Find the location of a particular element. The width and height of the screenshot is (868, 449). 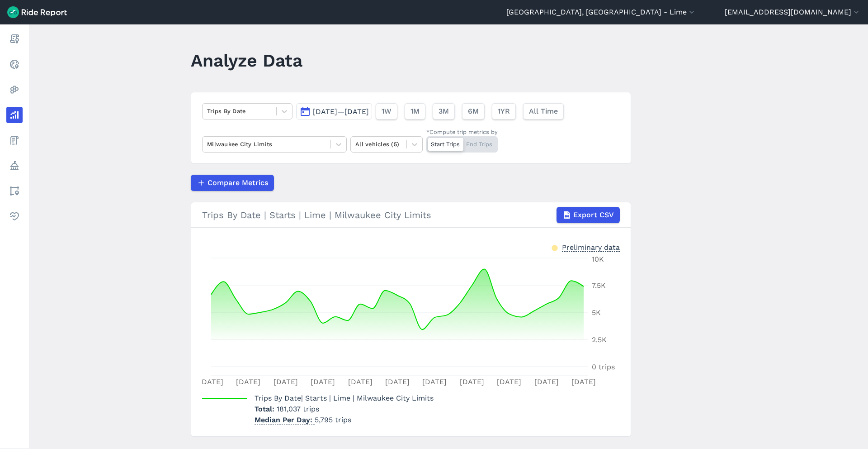

button: All Time is located at coordinates (544, 112).